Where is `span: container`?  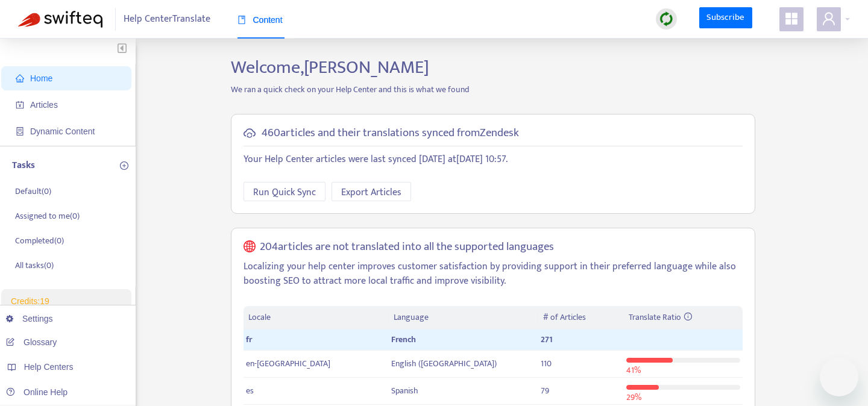
span: container is located at coordinates (20, 131).